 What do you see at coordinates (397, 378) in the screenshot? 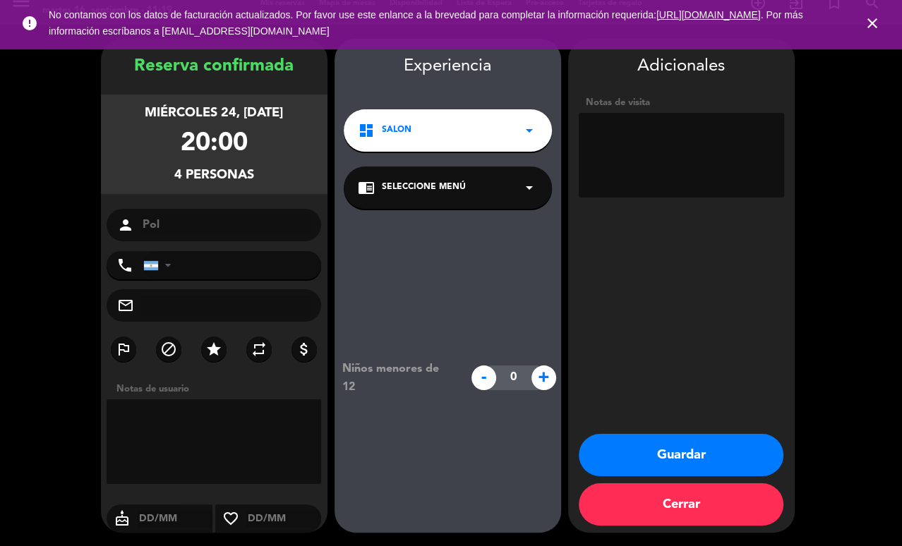
I see `div: Niños menores de 12` at bounding box center [397, 378].